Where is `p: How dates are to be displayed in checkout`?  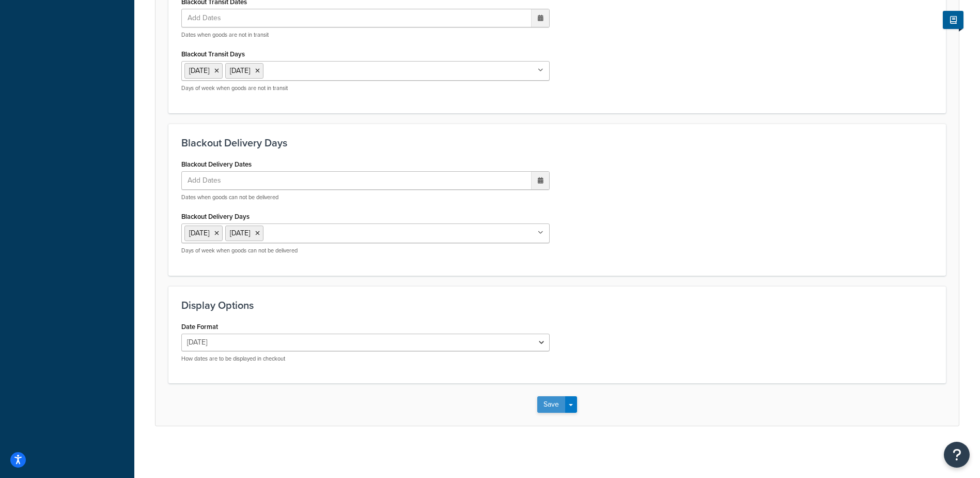 p: How dates are to be displayed in checkout is located at coordinates (365, 358).